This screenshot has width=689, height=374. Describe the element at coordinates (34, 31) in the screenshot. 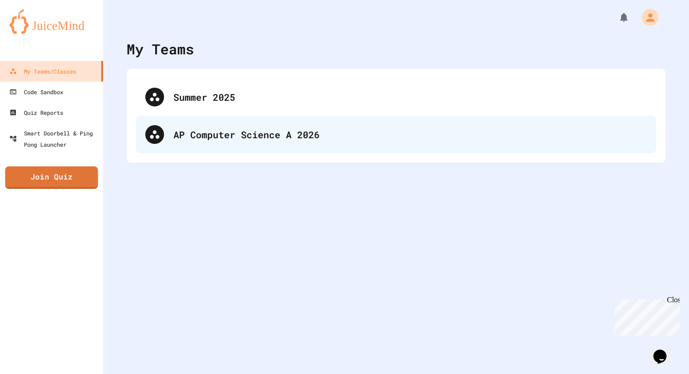

I see `div: Chat with us now!Close` at that location.